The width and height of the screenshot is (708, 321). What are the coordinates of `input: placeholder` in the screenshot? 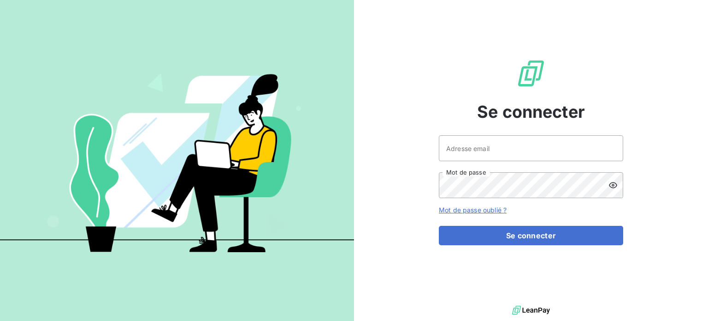 It's located at (531, 148).